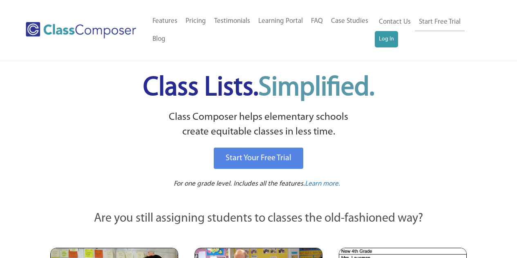  What do you see at coordinates (440, 22) in the screenshot?
I see `a: Start Free Trial` at bounding box center [440, 22].